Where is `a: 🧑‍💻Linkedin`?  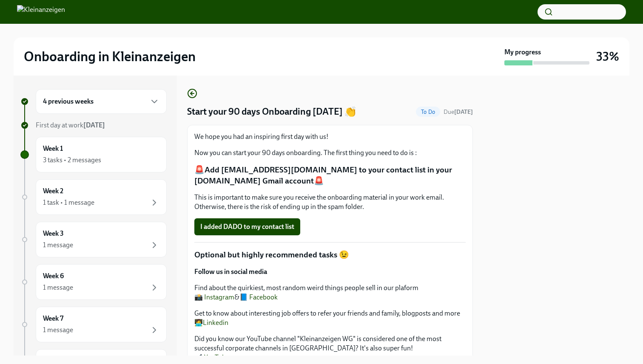
a: 🧑‍💻Linkedin is located at coordinates (211, 323).